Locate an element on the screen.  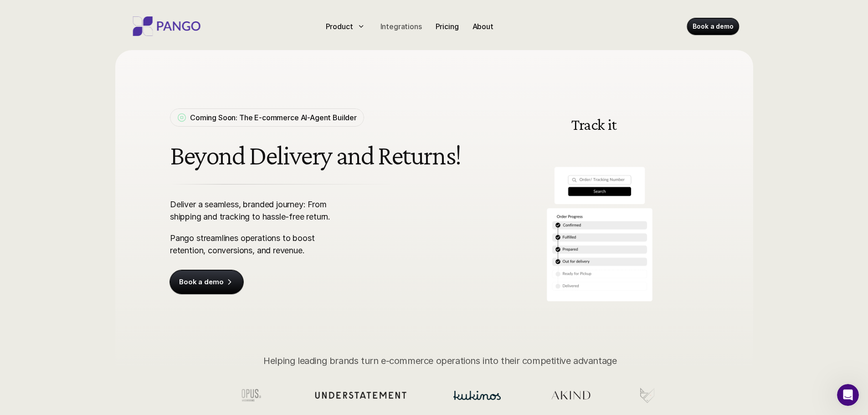
p: Integrations is located at coordinates (400, 26).